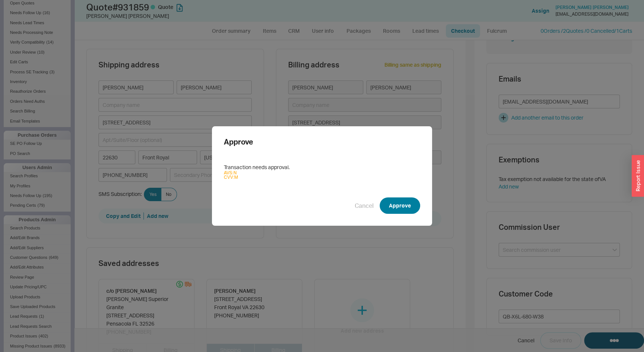 The width and height of the screenshot is (644, 352). What do you see at coordinates (322, 142) in the screenshot?
I see `h2: Approve` at bounding box center [322, 142].